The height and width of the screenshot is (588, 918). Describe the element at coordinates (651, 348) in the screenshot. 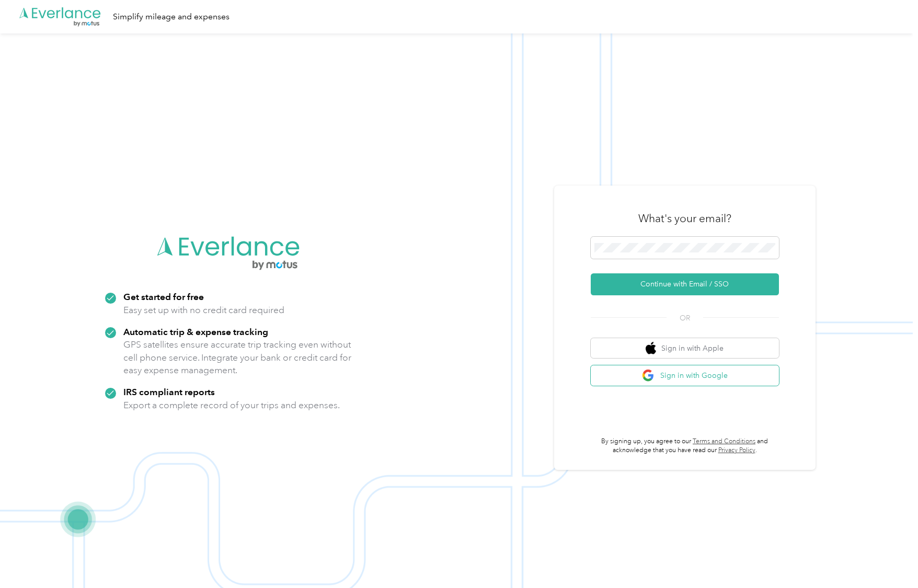

I see `img: apple logo` at that location.